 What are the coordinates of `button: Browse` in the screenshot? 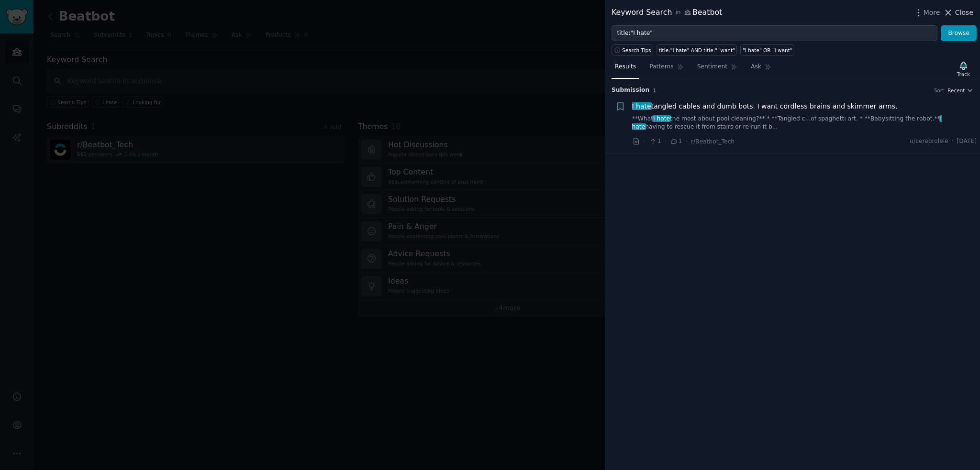 It's located at (959, 34).